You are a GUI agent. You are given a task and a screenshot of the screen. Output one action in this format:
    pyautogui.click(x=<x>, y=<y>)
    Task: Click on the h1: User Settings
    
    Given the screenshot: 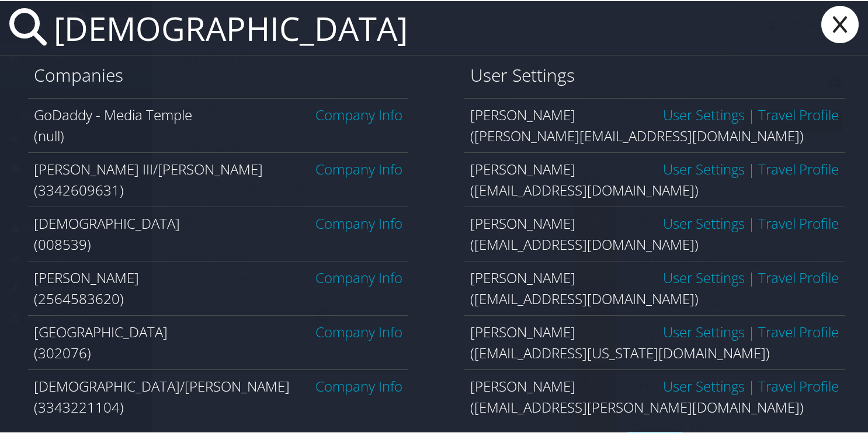 What is the action you would take?
    pyautogui.click(x=654, y=74)
    